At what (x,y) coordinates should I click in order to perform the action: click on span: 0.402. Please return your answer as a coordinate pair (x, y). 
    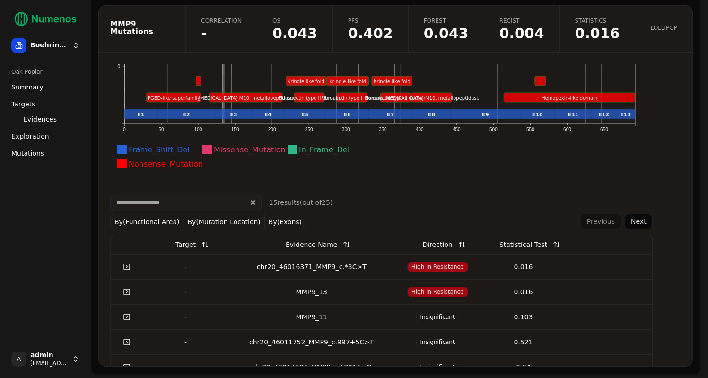
    Looking at the image, I should click on (370, 34).